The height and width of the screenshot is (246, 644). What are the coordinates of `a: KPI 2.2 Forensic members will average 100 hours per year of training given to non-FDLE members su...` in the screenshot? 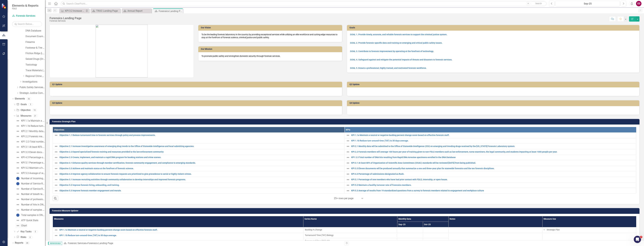 It's located at (30, 137).